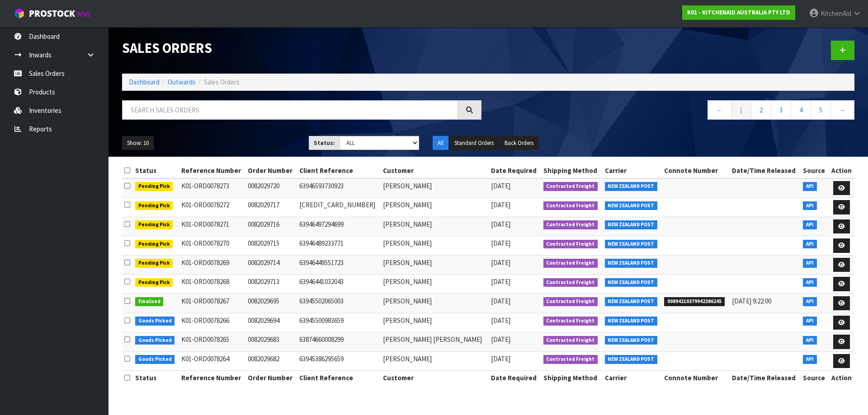 The width and height of the screenshot is (868, 415). What do you see at coordinates (695, 171) in the screenshot?
I see `th: Connote Number` at bounding box center [695, 171].